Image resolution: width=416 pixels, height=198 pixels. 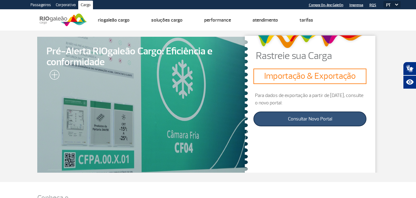 I want to click on img: leia-mais, so click(x=53, y=76).